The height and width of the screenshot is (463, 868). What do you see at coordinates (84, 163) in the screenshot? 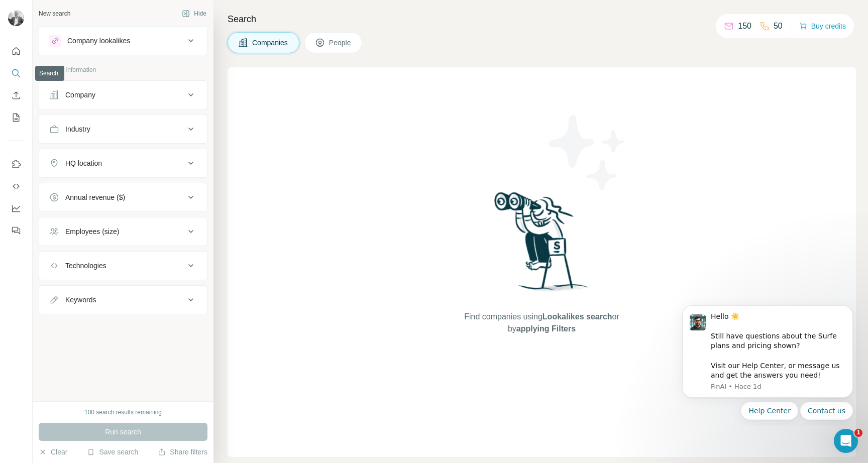
I see `div: HQ location` at bounding box center [84, 163].